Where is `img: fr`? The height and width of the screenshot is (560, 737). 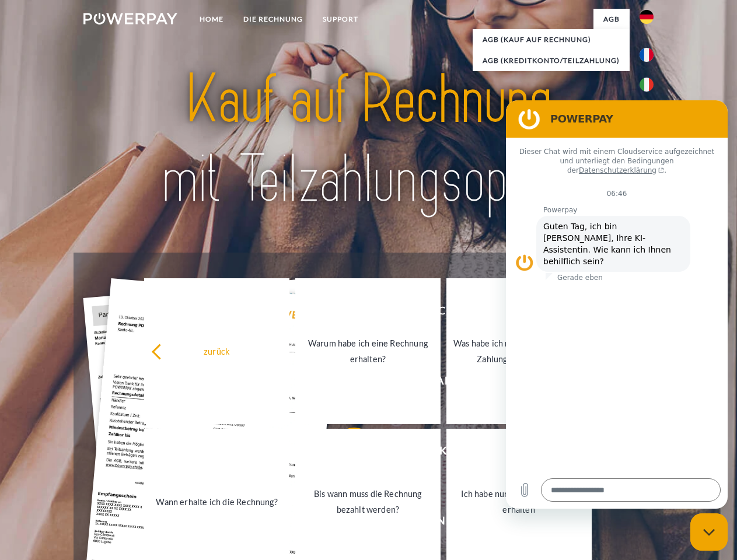
img: fr is located at coordinates (647, 55).